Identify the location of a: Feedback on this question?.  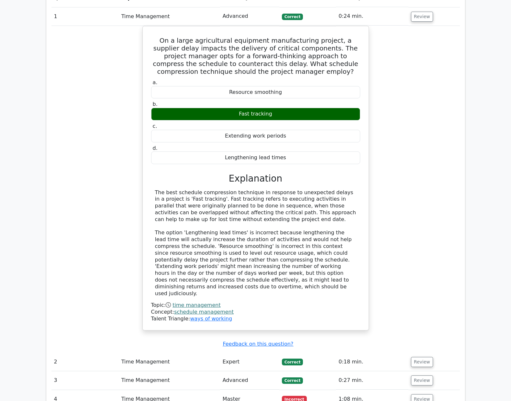
(258, 344).